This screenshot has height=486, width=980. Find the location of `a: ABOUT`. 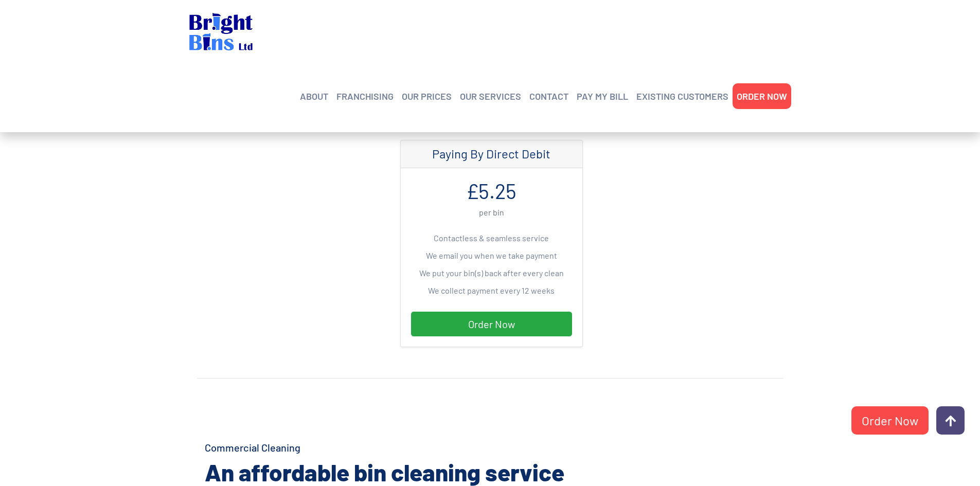

a: ABOUT is located at coordinates (314, 96).